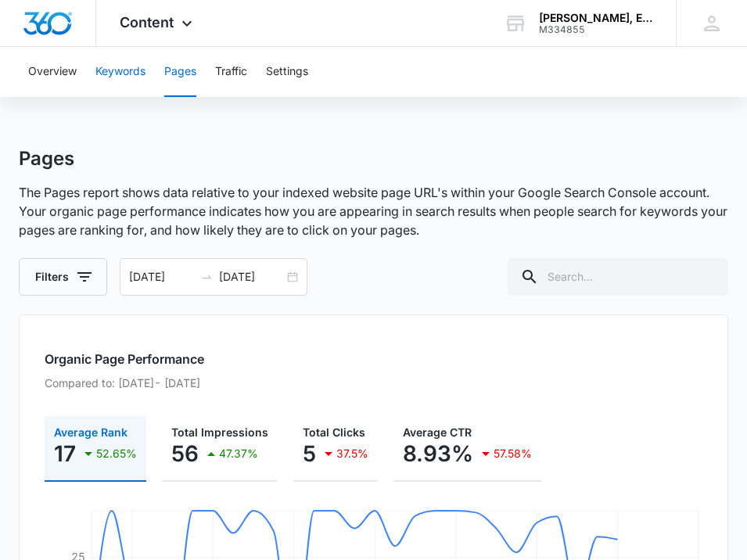 This screenshot has width=747, height=560. Describe the element at coordinates (438, 432) in the screenshot. I see `span: Average CTR` at that location.